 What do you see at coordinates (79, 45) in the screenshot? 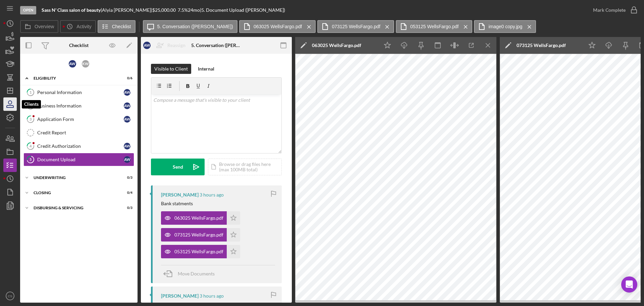
I see `div: Checklist` at bounding box center [79, 45].